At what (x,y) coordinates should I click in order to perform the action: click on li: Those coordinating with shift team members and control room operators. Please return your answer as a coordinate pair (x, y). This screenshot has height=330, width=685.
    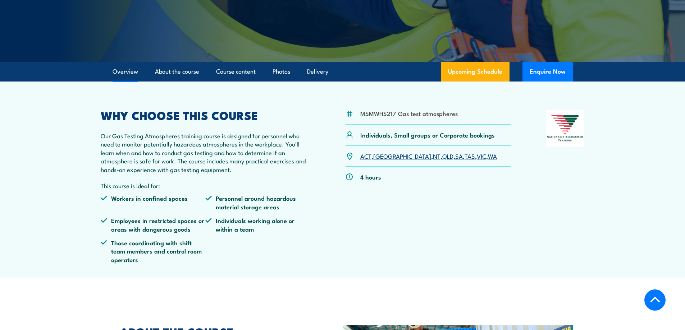
    Looking at the image, I should click on (153, 251).